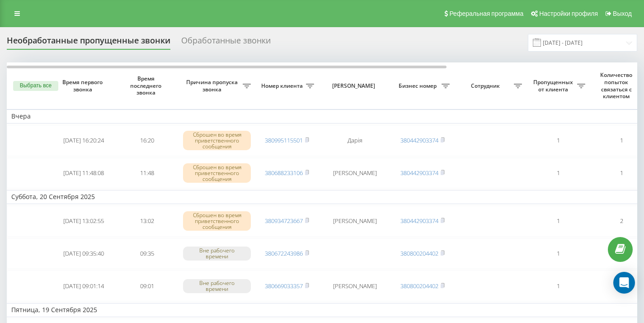 This screenshot has width=644, height=323. Describe the element at coordinates (147, 86) in the screenshot. I see `span: Время последнего звонка` at that location.